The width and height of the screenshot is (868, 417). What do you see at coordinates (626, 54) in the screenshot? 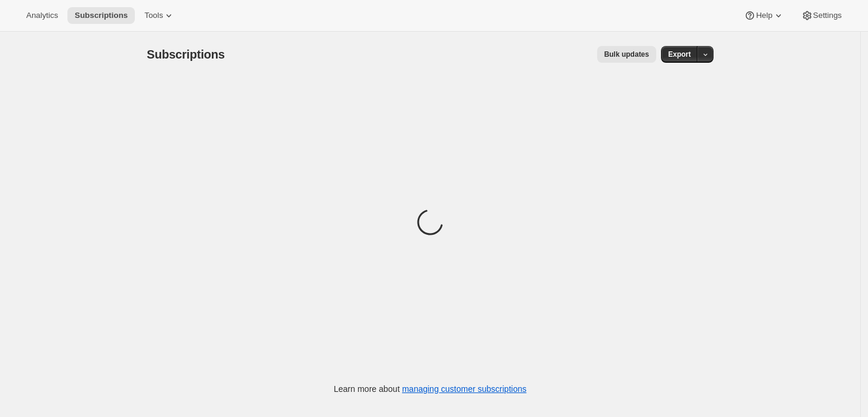
I see `button: Bulk updates` at bounding box center [626, 54].